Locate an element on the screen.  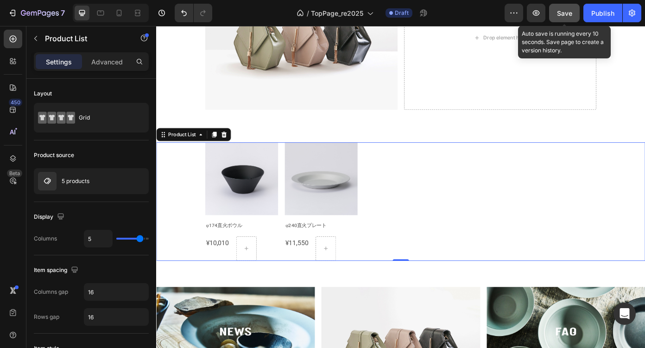
div: Publish is located at coordinates (603, 13).